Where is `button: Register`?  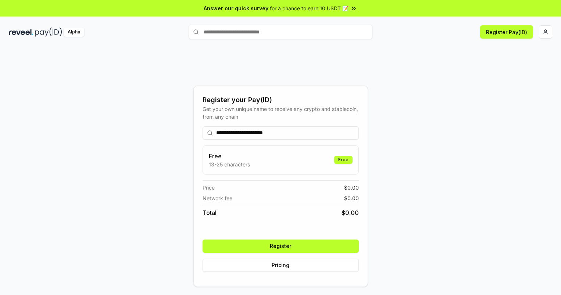 button: Register is located at coordinates (280, 246).